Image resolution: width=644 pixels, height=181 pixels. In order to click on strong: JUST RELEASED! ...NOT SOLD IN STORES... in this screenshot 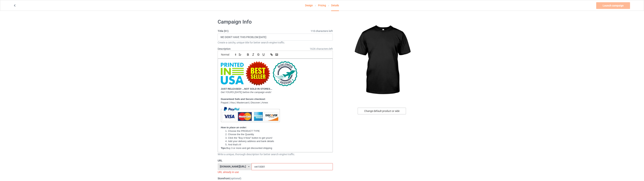, I will do `click(247, 89)`.